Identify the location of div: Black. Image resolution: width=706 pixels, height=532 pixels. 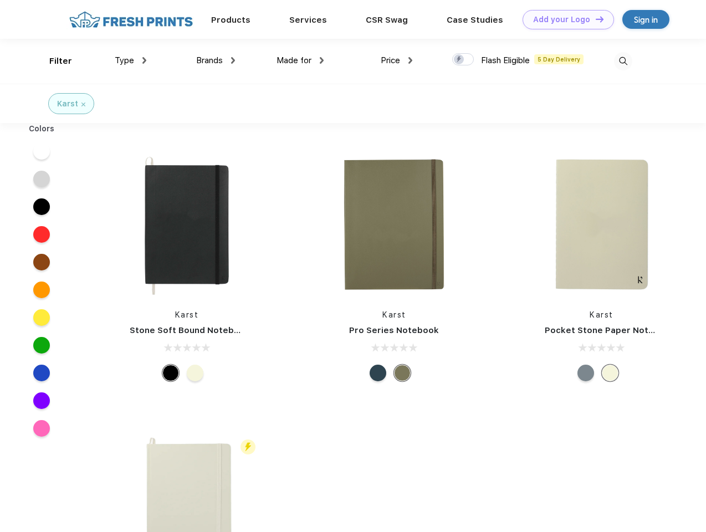
(171, 373).